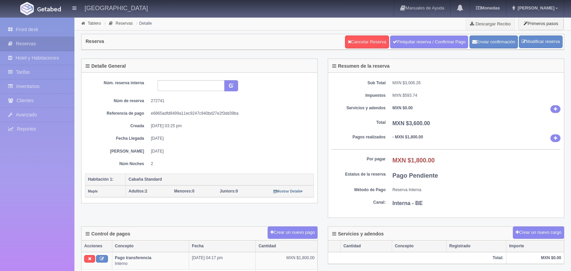 The image size is (571, 271). I want to click on li: Detalle, so click(144, 23).